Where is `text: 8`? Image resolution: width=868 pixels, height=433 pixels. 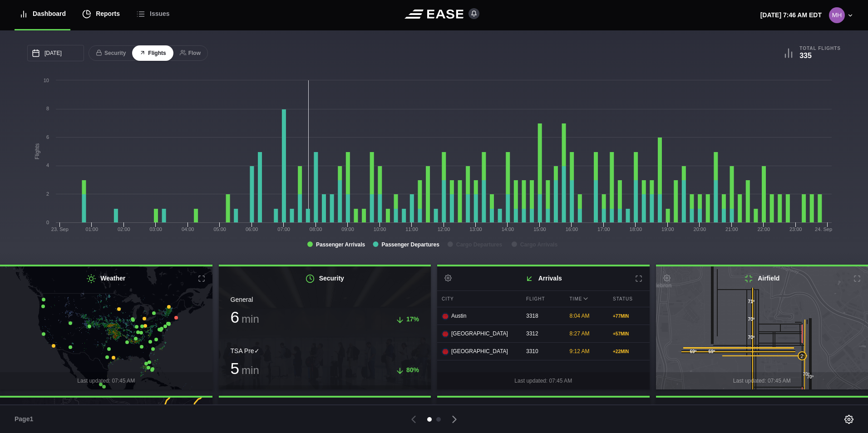
text: 8 is located at coordinates (48, 108).